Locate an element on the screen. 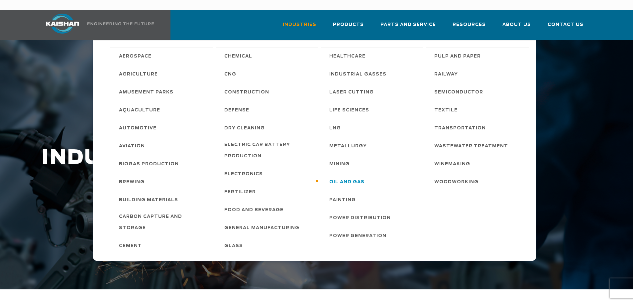 The width and height of the screenshot is (633, 303). span: Aquaculture is located at coordinates (140, 110).